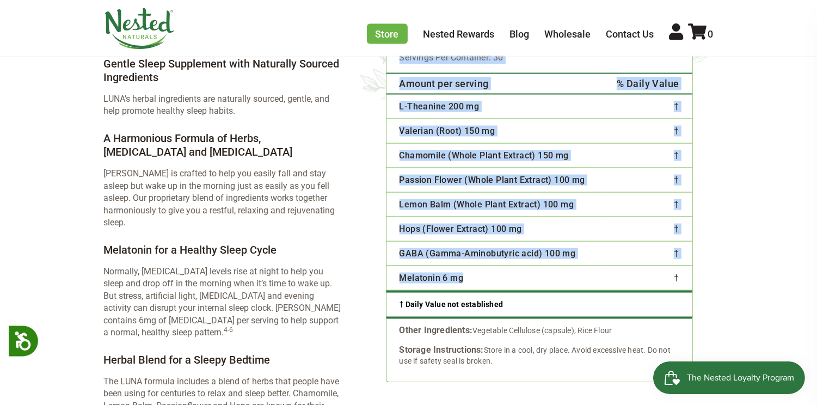 This screenshot has height=405, width=817. I want to click on span: 0, so click(711, 34).